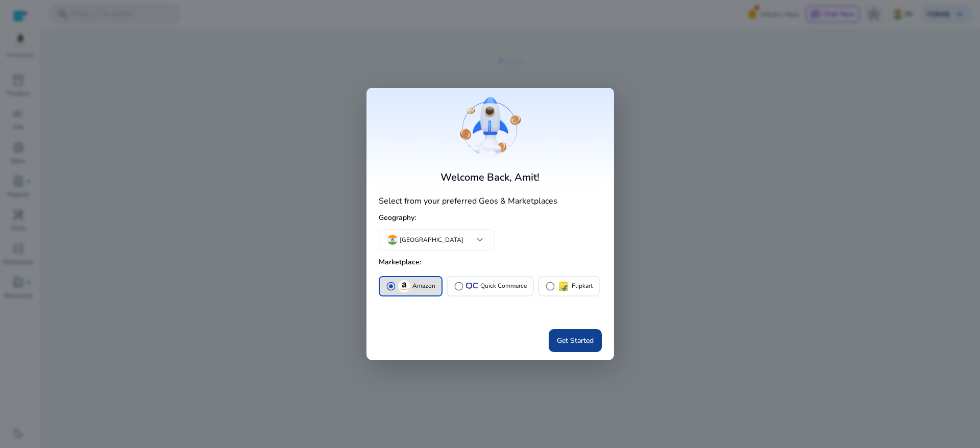 The image size is (980, 448). What do you see at coordinates (575, 340) in the screenshot?
I see `button: Get Started` at bounding box center [575, 340].